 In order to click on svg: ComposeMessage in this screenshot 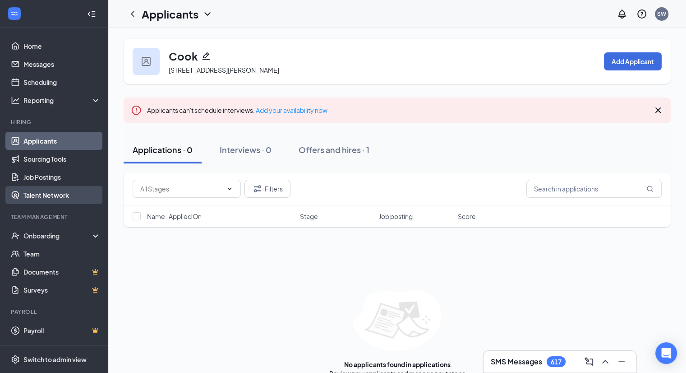, I will do `click(589, 361)`.